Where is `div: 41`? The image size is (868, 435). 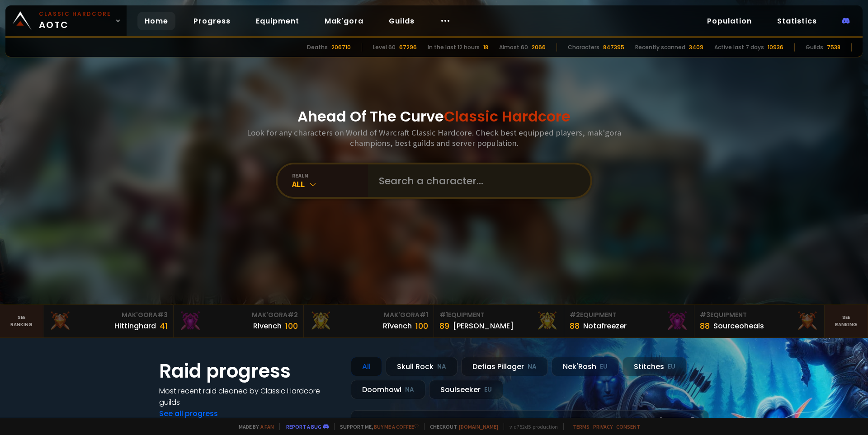 div: 41 is located at coordinates (163, 326).